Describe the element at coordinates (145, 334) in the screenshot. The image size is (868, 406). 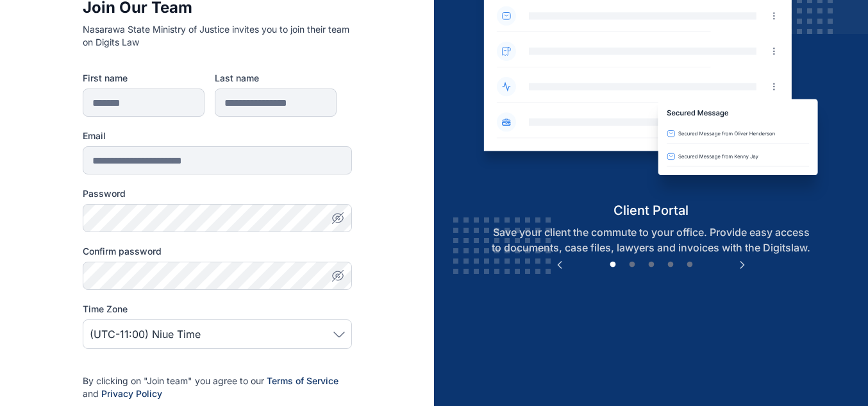
I see `span: (UTC-11:00) Niue Time` at that location.